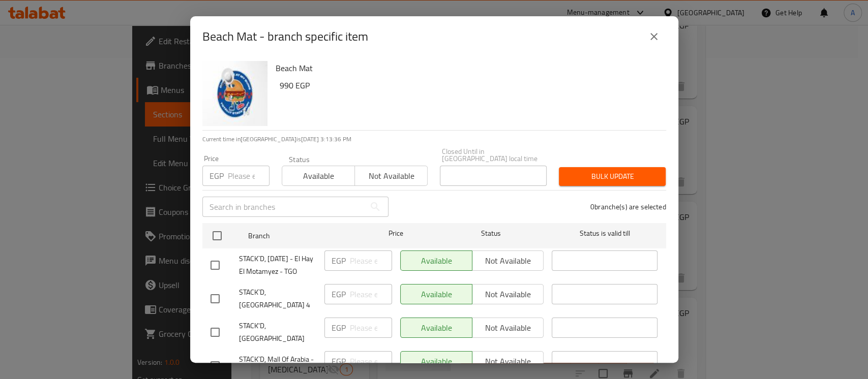  What do you see at coordinates (612, 176) in the screenshot?
I see `span: Bulk update` at bounding box center [612, 176].